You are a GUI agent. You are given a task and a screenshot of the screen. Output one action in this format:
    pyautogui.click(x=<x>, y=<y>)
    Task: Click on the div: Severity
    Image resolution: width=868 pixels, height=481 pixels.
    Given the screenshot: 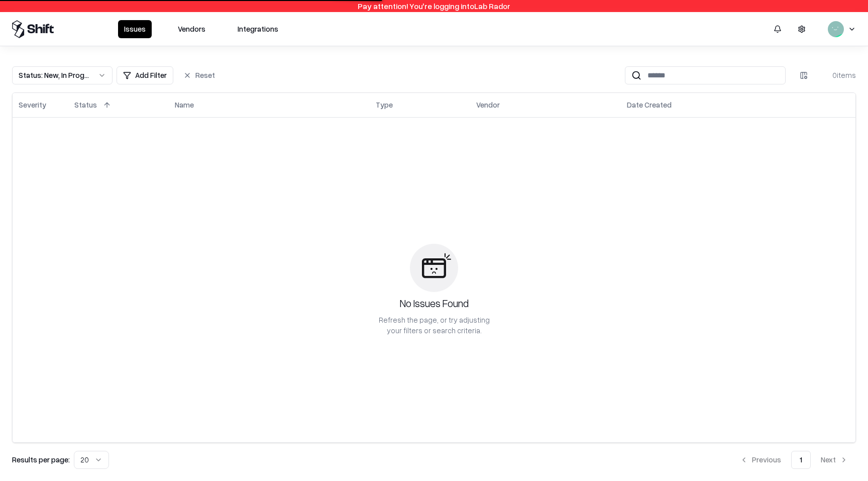 What is the action you would take?
    pyautogui.click(x=32, y=105)
    